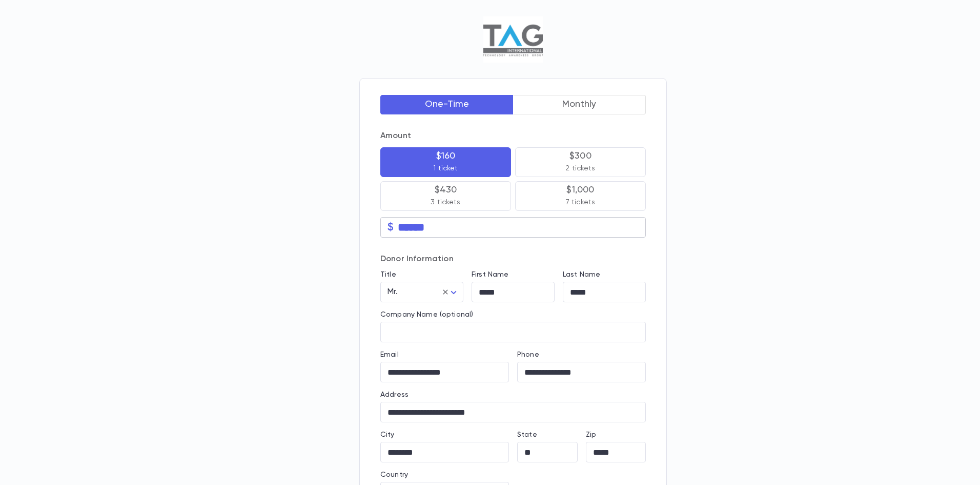  Describe the element at coordinates (527, 434) in the screenshot. I see `label: State` at that location.